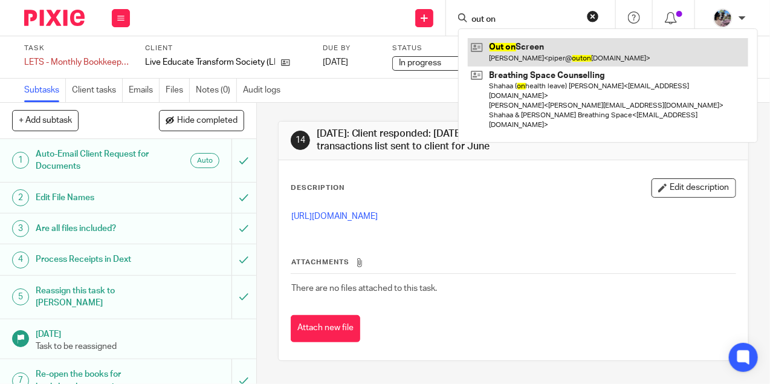  What do you see at coordinates (205, 160) in the screenshot?
I see `div: Auto` at bounding box center [205, 160].